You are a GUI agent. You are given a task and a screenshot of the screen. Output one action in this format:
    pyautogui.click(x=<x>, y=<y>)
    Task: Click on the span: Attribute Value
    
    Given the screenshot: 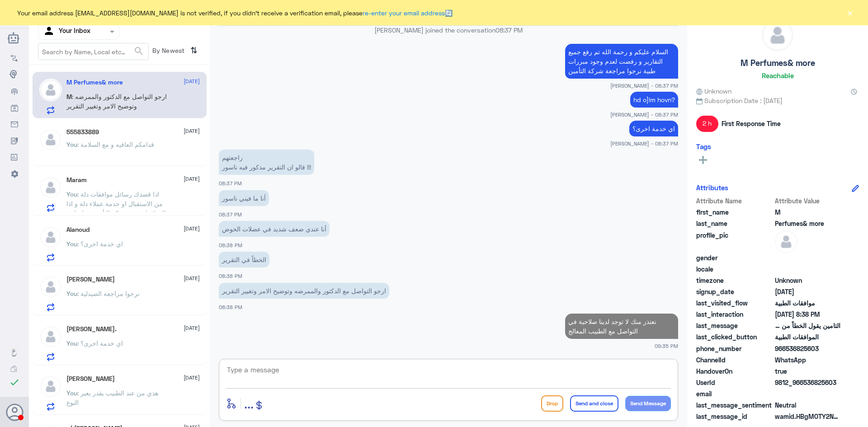 What is the action you would take?
    pyautogui.click(x=807, y=201)
    